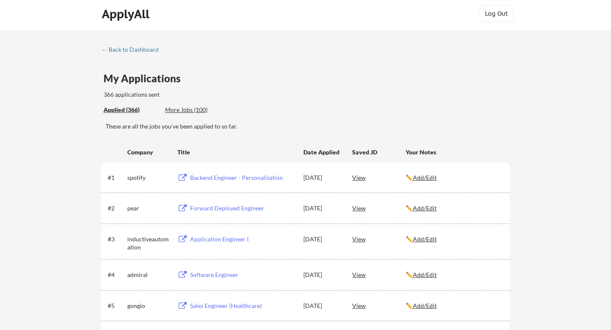 The height and width of the screenshot is (330, 611). Describe the element at coordinates (149, 178) in the screenshot. I see `div: spotify` at that location.